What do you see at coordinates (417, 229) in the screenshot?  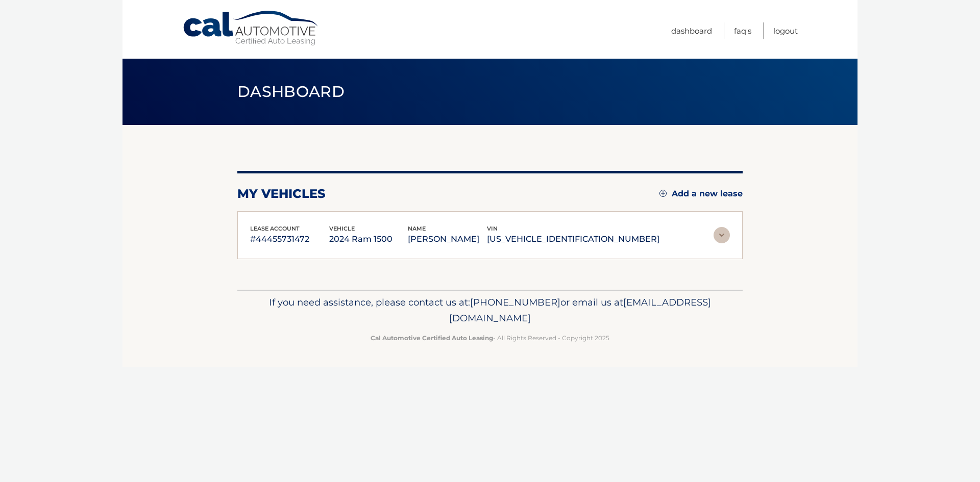 I see `span: name` at bounding box center [417, 229].